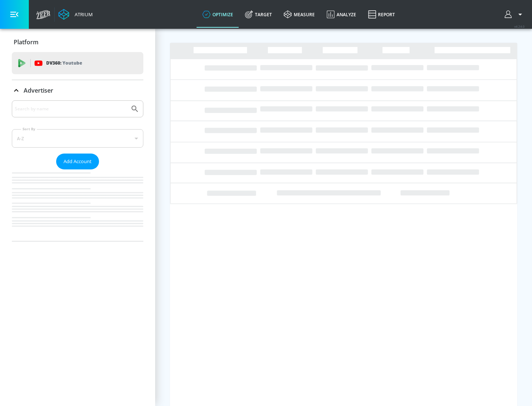  What do you see at coordinates (300, 14) in the screenshot?
I see `a: measure` at bounding box center [300, 14].